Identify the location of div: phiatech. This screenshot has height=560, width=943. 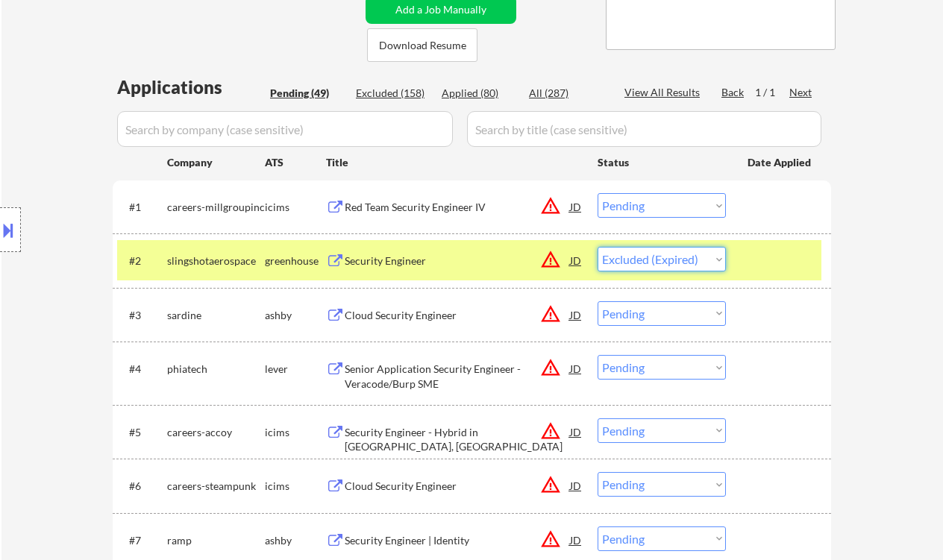
(216, 370).